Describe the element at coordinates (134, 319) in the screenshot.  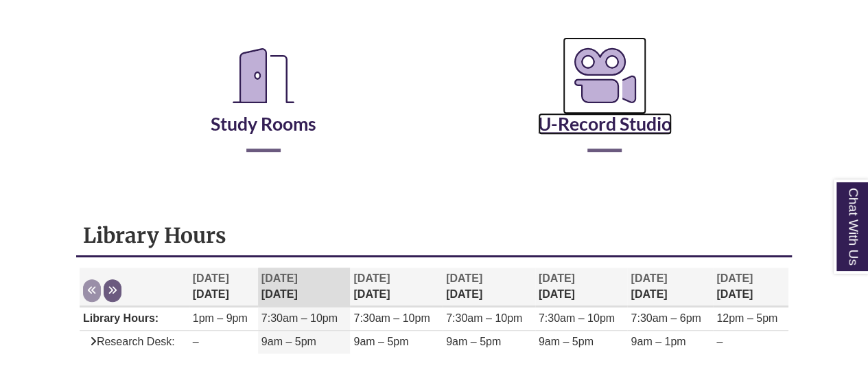
I see `td: Library Hours:` at that location.